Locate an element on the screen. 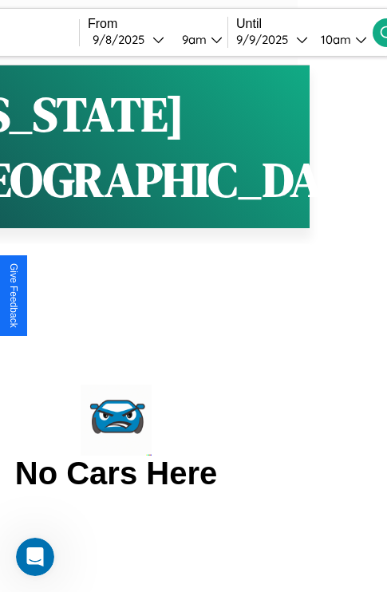 This screenshot has width=387, height=592. button: 9am is located at coordinates (198, 39).